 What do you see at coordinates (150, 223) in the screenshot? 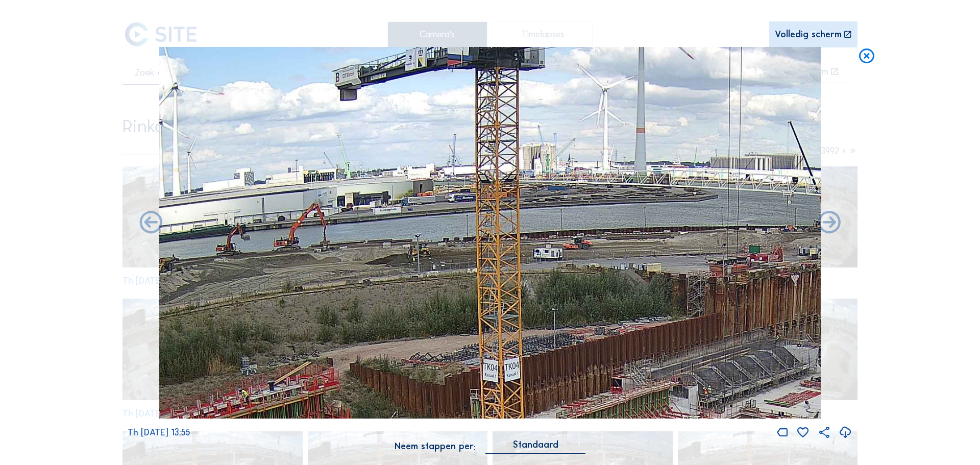
I see `i: Forward` at bounding box center [150, 223].